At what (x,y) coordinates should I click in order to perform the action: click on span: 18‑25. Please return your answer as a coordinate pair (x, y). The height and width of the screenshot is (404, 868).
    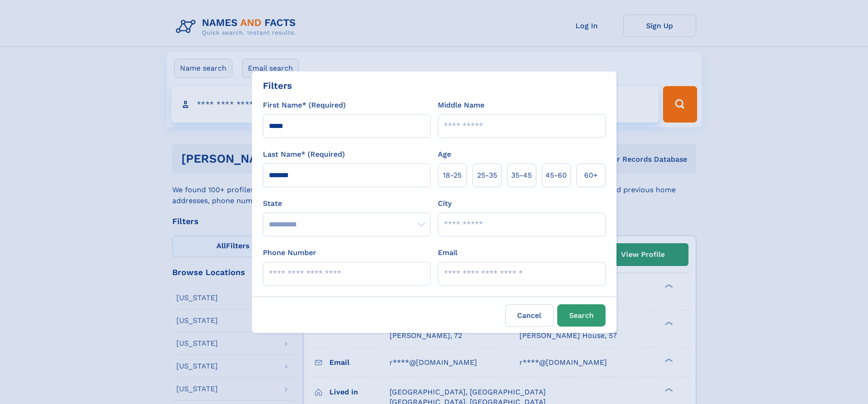
    Looking at the image, I should click on (452, 175).